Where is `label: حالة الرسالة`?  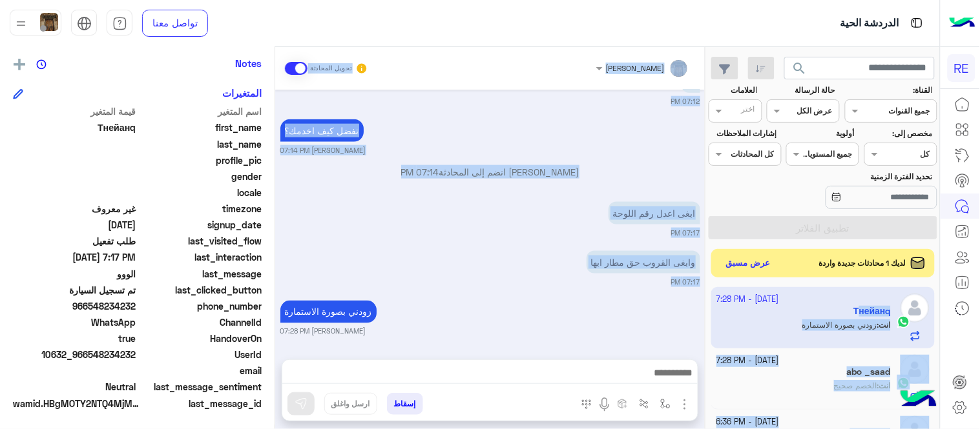 label: حالة الرسالة is located at coordinates (802, 90).